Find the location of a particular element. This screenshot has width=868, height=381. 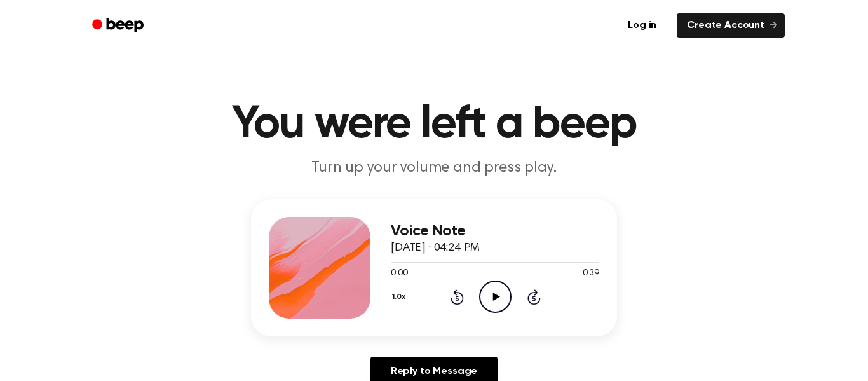

span: 0:00 is located at coordinates (399, 273).